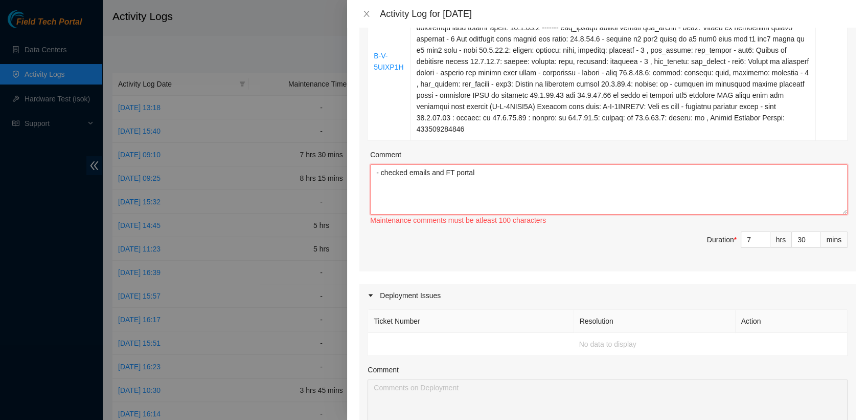 This screenshot has width=868, height=420. I want to click on td: No data to display, so click(608, 344).